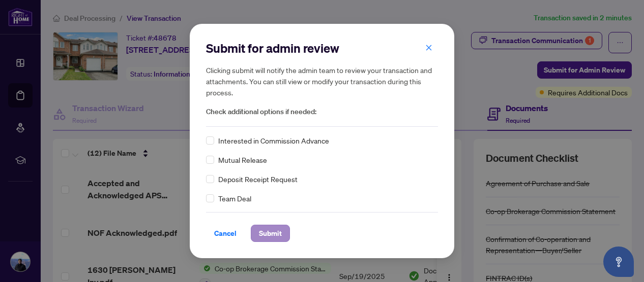  What do you see at coordinates (243, 160) in the screenshot?
I see `span: Mutual Release` at bounding box center [243, 160].